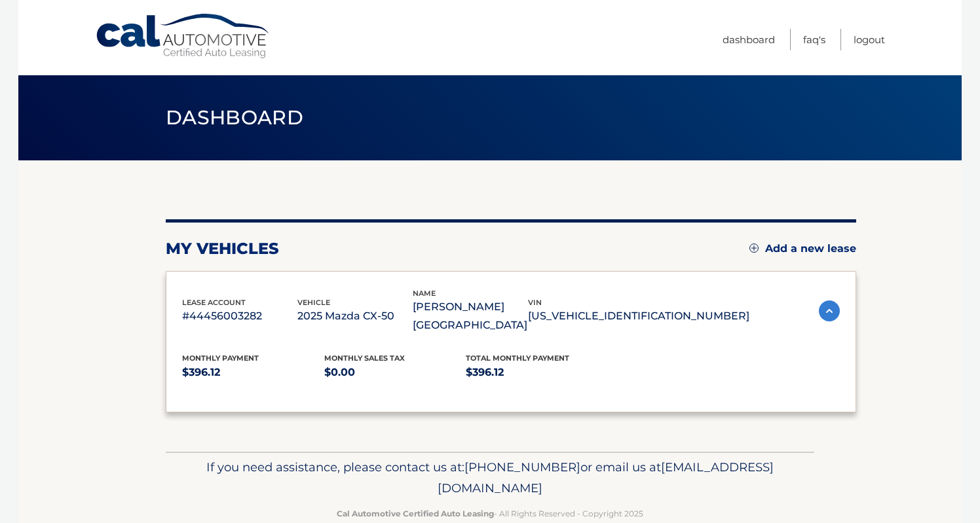 The height and width of the screenshot is (523, 980). Describe the element at coordinates (803, 249) in the screenshot. I see `a: Add a new lease` at that location.